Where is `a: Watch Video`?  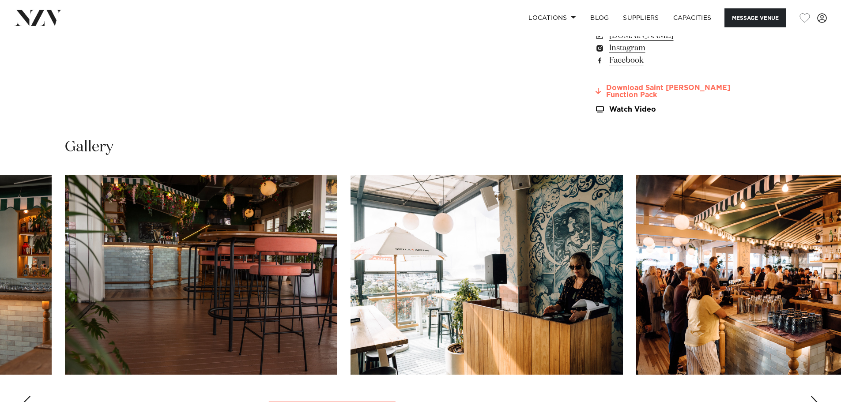
a: Watch Video is located at coordinates (666, 109).